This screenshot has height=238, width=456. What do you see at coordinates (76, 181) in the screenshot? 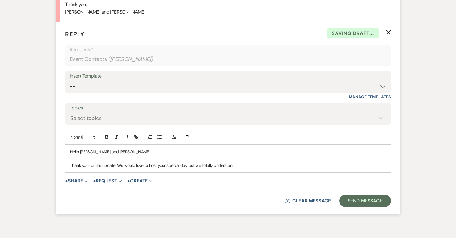
I see `button: Share` at bounding box center [76, 181].